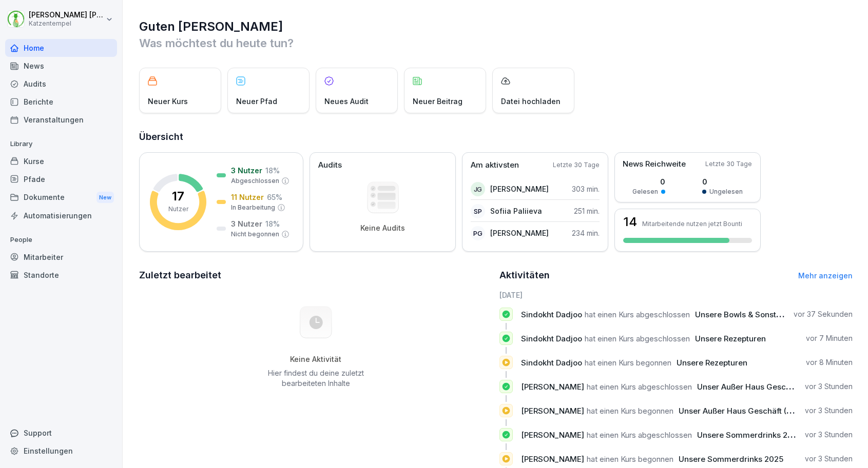 The height and width of the screenshot is (468, 868). Describe the element at coordinates (743, 315) in the screenshot. I see `span: Unsere Bowls & Sonstiges` at that location.